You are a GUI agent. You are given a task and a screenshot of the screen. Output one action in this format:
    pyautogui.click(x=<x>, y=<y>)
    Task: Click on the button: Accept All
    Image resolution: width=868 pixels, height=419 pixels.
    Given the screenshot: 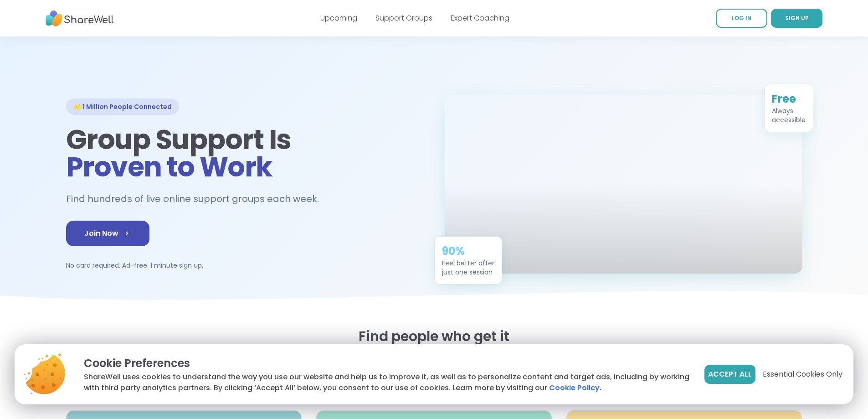 What is the action you would take?
    pyautogui.click(x=730, y=374)
    